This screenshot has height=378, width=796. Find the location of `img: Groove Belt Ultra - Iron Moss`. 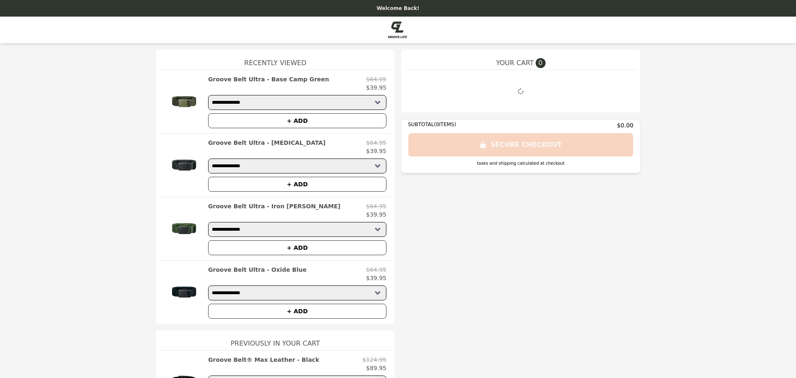

img: Groove Belt Ultra - Iron Moss is located at coordinates (184, 229).